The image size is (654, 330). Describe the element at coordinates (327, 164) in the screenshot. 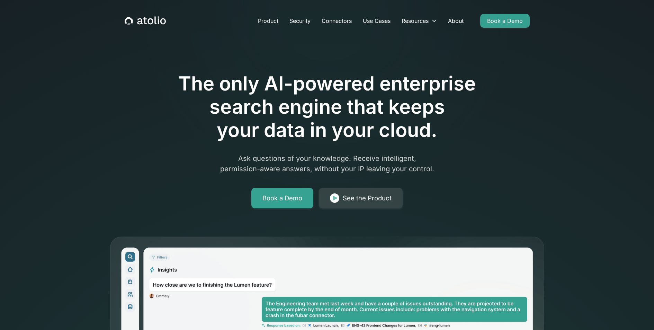

I see `p: Ask questions of your knowledge. Receive intelligent, permission-aware answers, without your IP l...` at that location.